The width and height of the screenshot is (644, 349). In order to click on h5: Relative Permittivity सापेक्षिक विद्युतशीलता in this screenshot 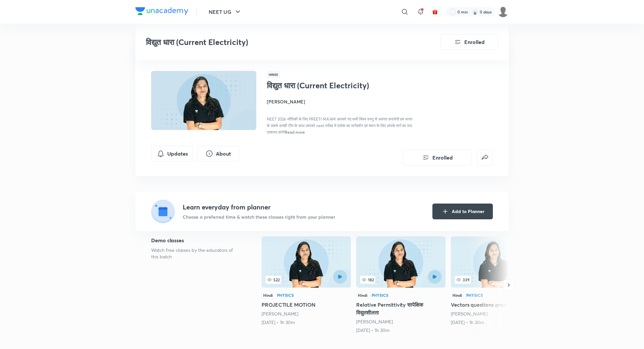, I will do `click(401, 309)`.